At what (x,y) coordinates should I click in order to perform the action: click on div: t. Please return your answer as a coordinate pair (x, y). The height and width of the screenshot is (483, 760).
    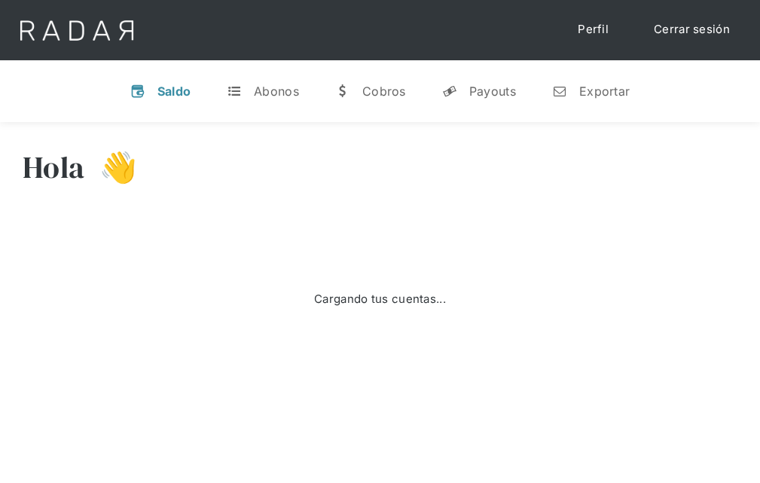
    Looking at the image, I should click on (234, 91).